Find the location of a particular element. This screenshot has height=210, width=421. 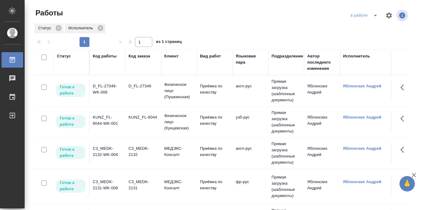

div: C3_MEDK-2131 is located at coordinates (143, 185).